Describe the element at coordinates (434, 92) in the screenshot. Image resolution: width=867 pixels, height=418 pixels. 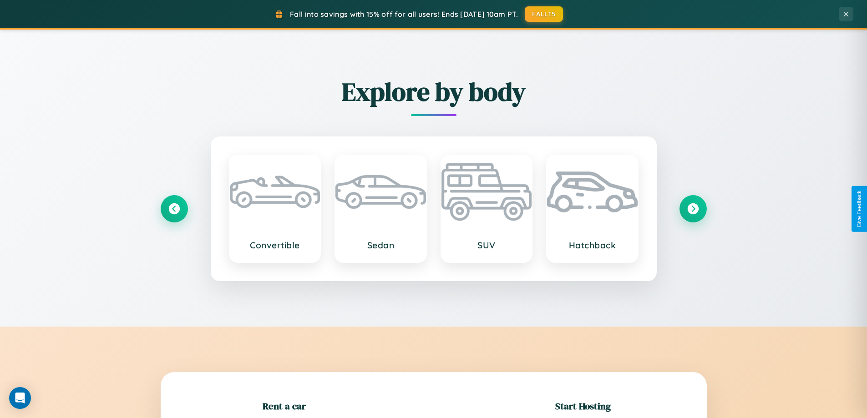
I see `h2: Explore by body` at that location.